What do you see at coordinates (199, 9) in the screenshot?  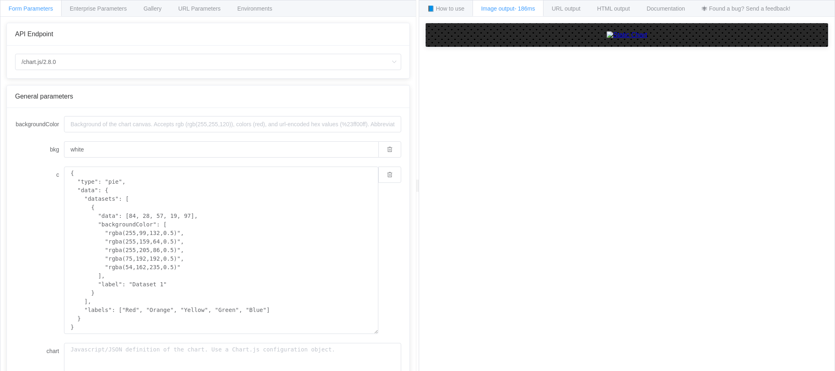 I see `span: URL Parameters` at bounding box center [199, 9].